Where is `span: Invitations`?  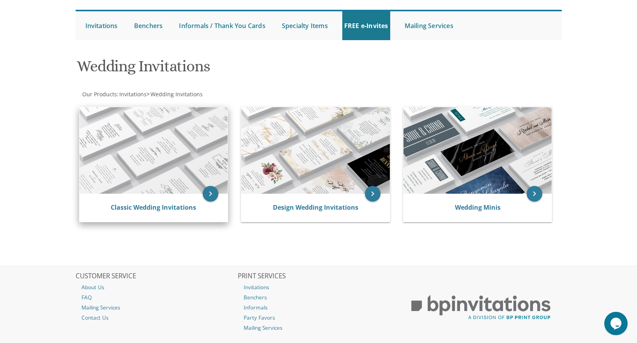 span: Invitations is located at coordinates (133, 94).